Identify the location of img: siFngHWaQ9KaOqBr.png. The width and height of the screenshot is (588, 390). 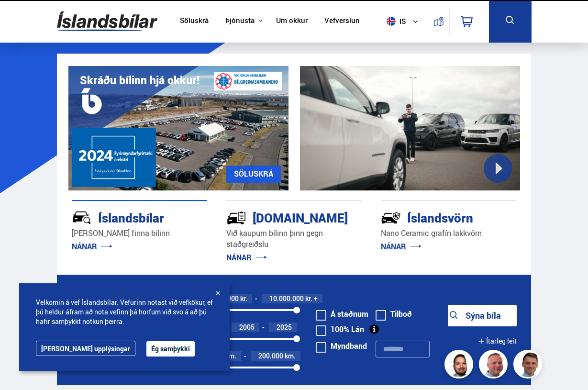
(495, 366).